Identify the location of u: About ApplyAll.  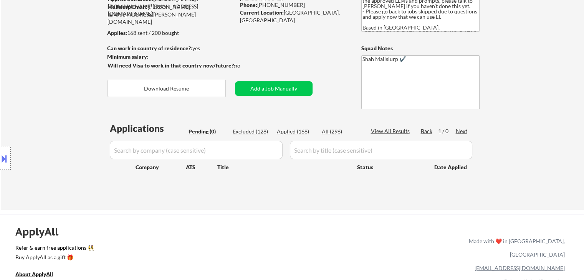
(34, 274).